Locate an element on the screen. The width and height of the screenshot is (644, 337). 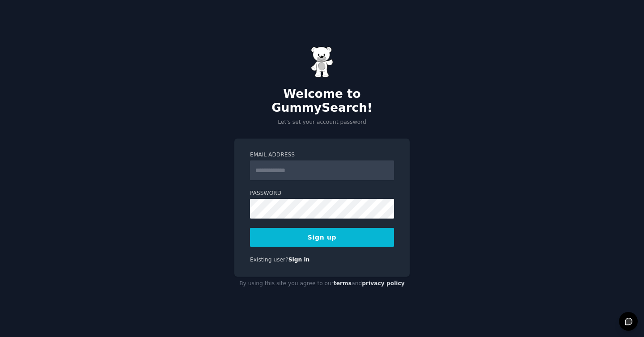
a: Sign in is located at coordinates (299, 260).